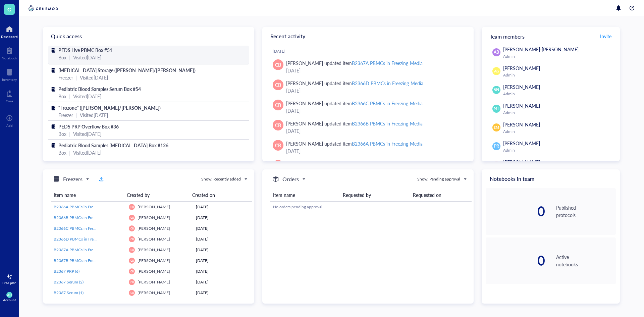 This screenshot has height=317, width=644. Describe the element at coordinates (586, 211) in the screenshot. I see `div: Published protocols` at that location.